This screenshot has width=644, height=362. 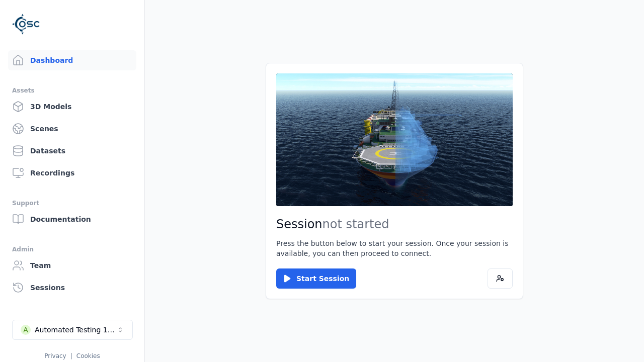 I want to click on h2: Session, so click(x=395, y=224).